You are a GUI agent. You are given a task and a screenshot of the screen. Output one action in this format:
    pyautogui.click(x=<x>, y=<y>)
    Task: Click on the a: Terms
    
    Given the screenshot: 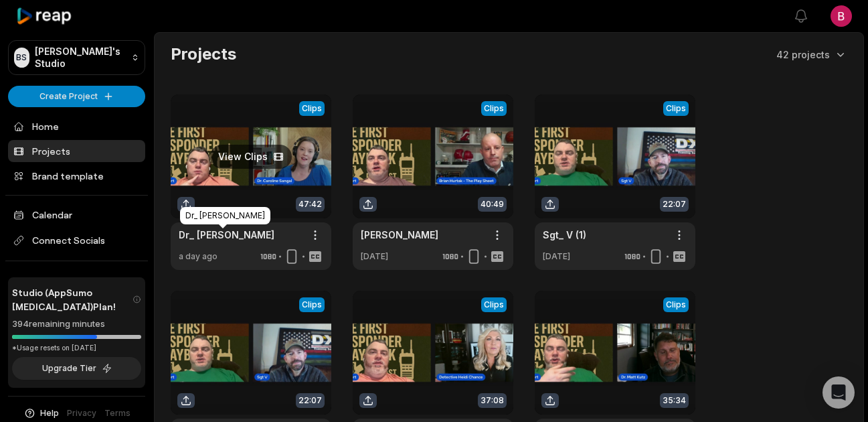 What is the action you would take?
    pyautogui.click(x=117, y=413)
    